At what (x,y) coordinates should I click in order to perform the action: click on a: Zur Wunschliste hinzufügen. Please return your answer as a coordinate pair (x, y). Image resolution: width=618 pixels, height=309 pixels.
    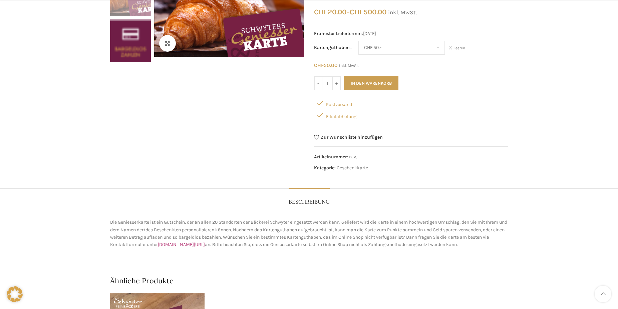
    Looking at the image, I should click on (348, 137).